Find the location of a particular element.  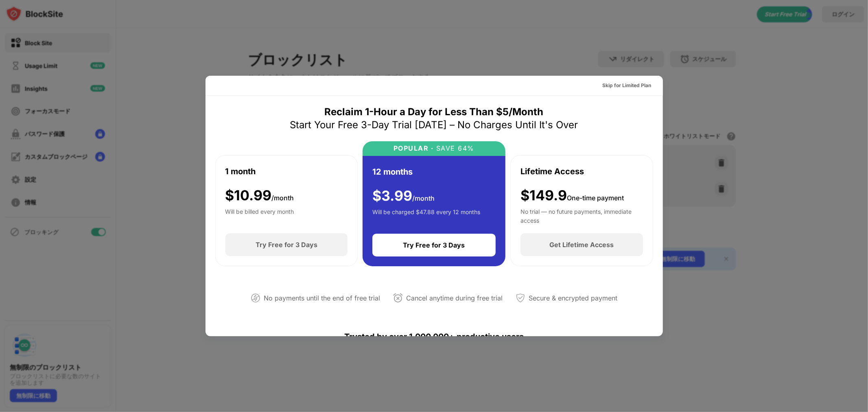

div: SAVE 64% is located at coordinates (454, 148).